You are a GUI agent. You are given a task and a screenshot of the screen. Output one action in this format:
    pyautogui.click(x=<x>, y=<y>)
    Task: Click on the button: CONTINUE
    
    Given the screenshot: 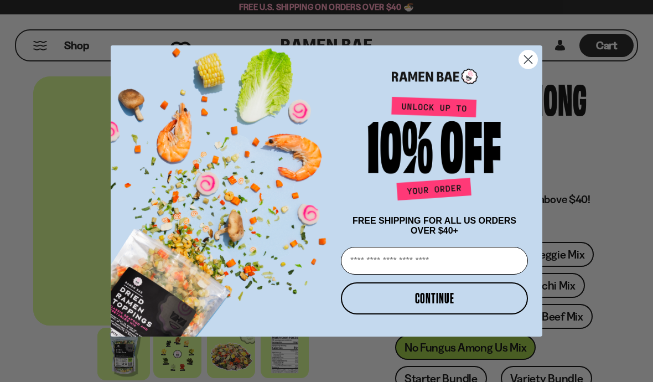 What is the action you would take?
    pyautogui.click(x=435, y=298)
    